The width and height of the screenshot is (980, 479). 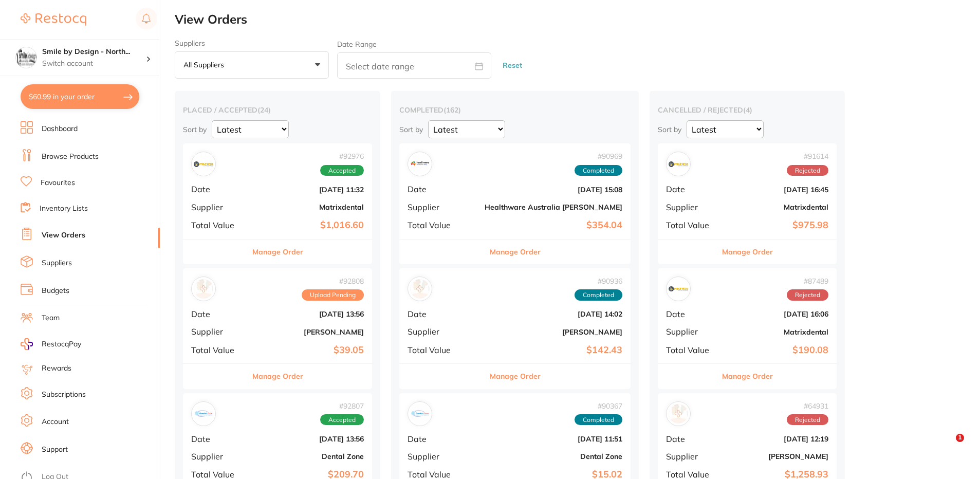 I want to click on a: Account, so click(x=55, y=422).